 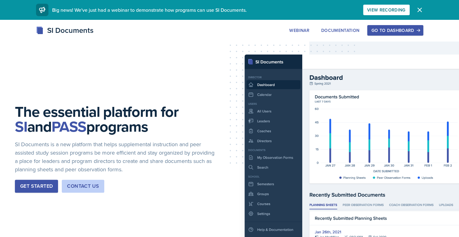 I want to click on button: View Recording, so click(x=386, y=10).